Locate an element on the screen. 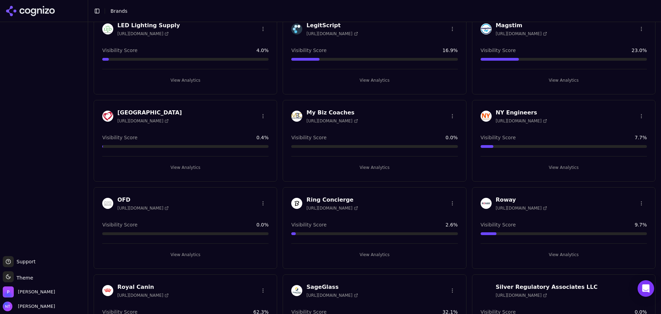 Image resolution: width=661 pixels, height=314 pixels. img: Silver Regulatory Associates LLC is located at coordinates (486, 290).